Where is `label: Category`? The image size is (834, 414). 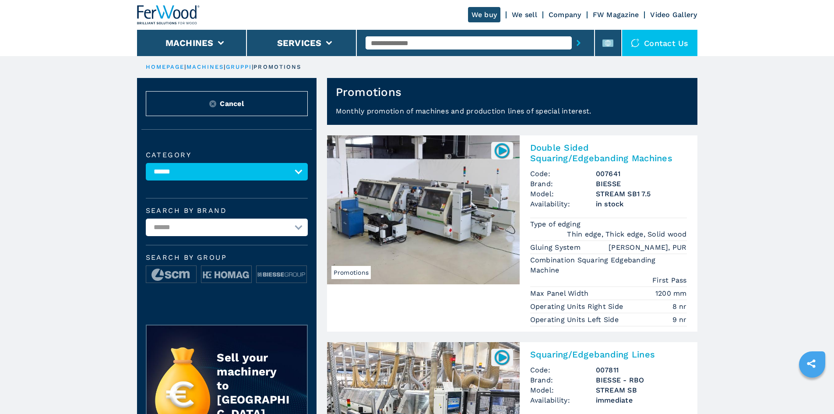
label: Category is located at coordinates (227, 155).